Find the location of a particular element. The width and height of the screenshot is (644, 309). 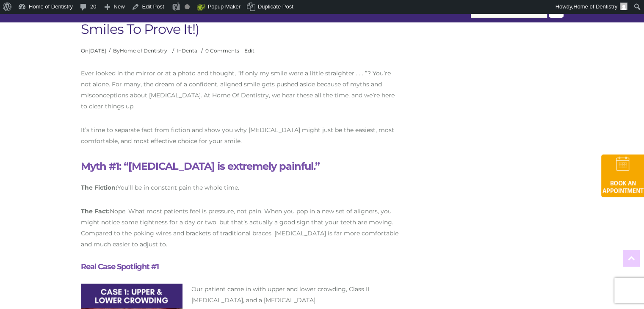

span: You’ll be in constant pain the whole time. is located at coordinates (178, 187).